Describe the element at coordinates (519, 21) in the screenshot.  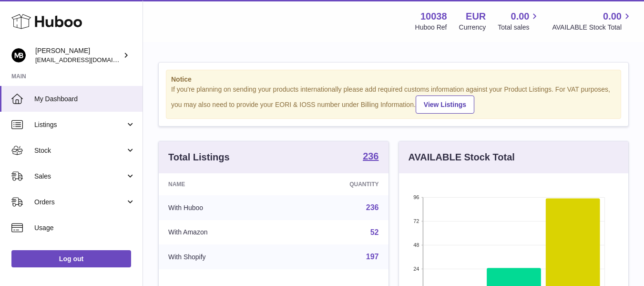
I see `a: 0.00 Total sales` at that location.